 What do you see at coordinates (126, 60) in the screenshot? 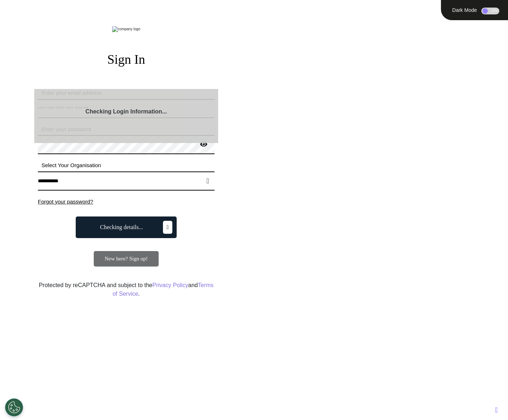
I see `h2: Sign In` at bounding box center [126, 60].